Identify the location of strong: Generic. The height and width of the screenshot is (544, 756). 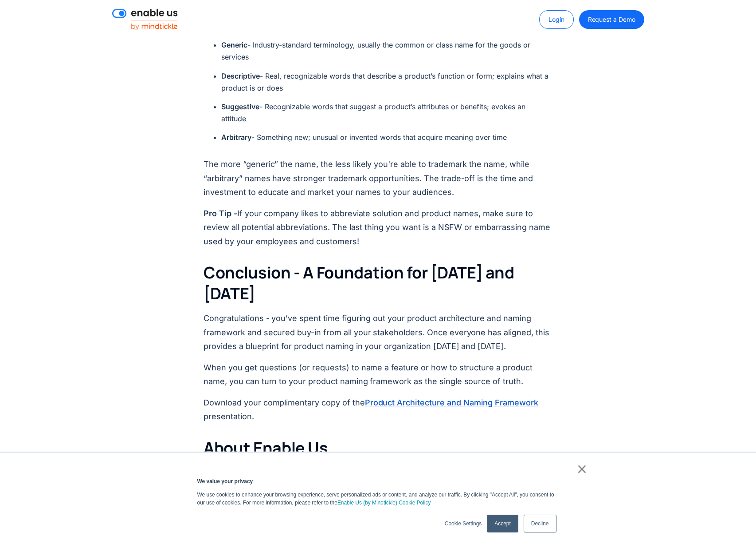
(234, 45).